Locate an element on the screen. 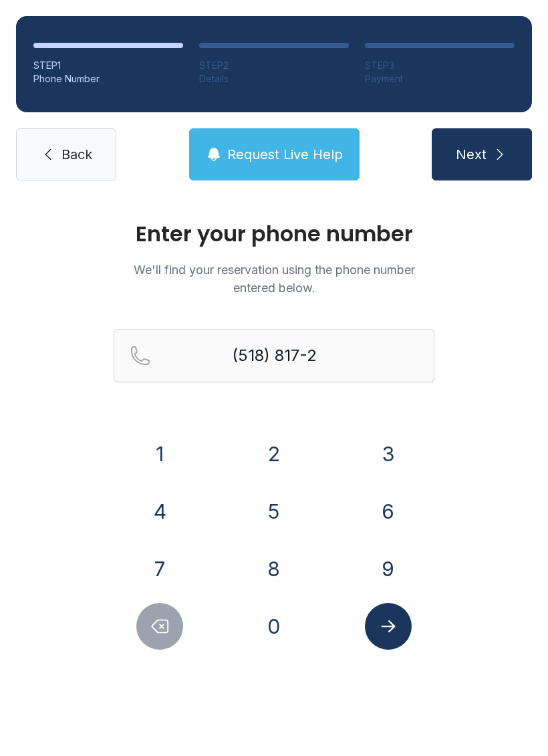  button: 9 is located at coordinates (388, 569).